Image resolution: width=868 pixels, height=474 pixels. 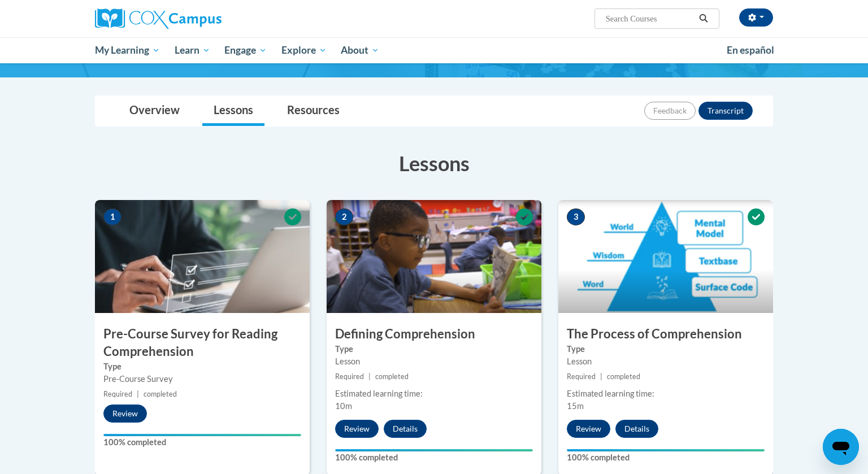 I want to click on a: En español, so click(x=750, y=51).